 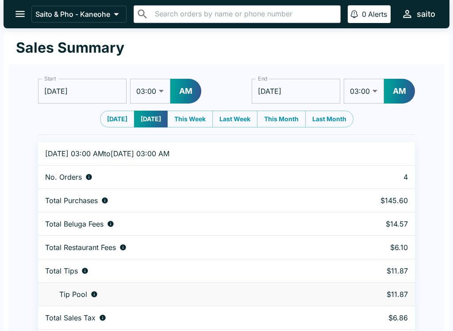 What do you see at coordinates (190, 119) in the screenshot?
I see `button: This Week` at bounding box center [190, 119].